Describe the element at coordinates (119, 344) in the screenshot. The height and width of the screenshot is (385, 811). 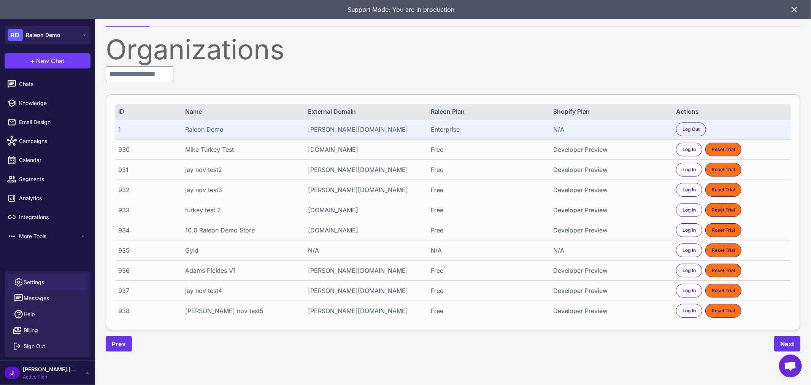
I see `button: Prev` at that location.